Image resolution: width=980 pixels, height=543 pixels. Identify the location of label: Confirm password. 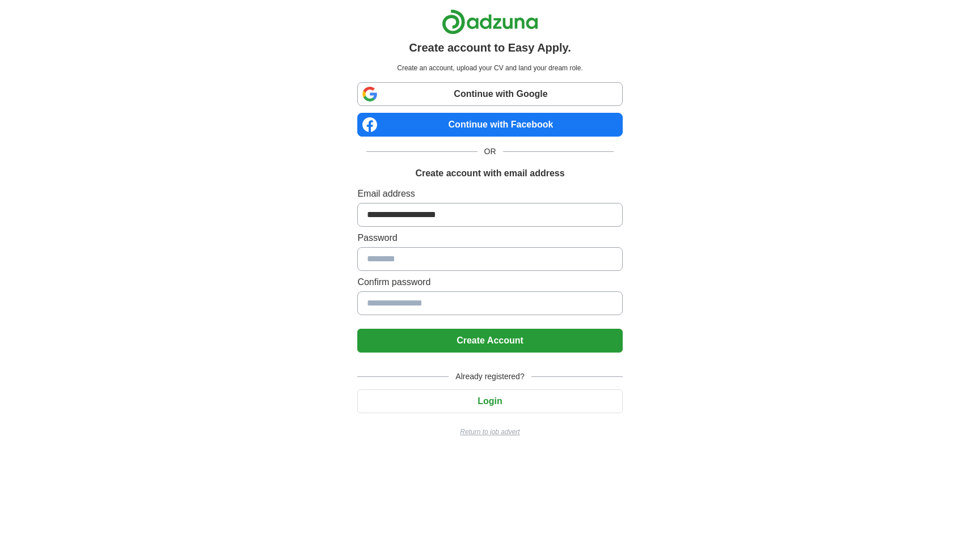
(490, 282).